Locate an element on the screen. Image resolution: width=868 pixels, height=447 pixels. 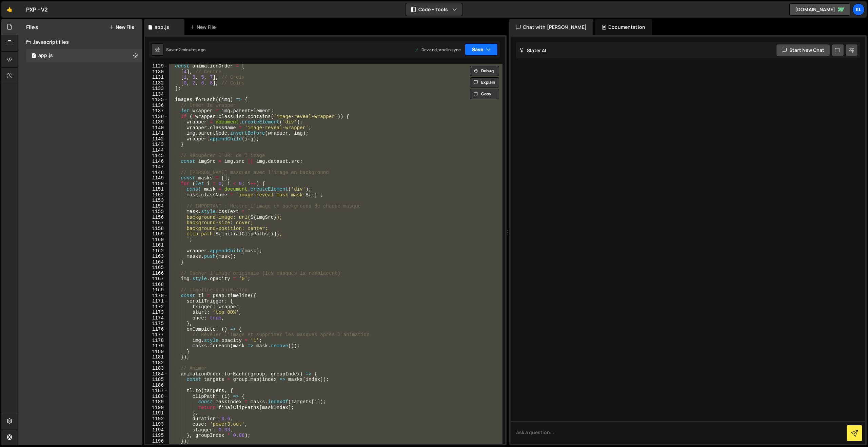
div: 16752/45754.js is located at coordinates (84, 55).